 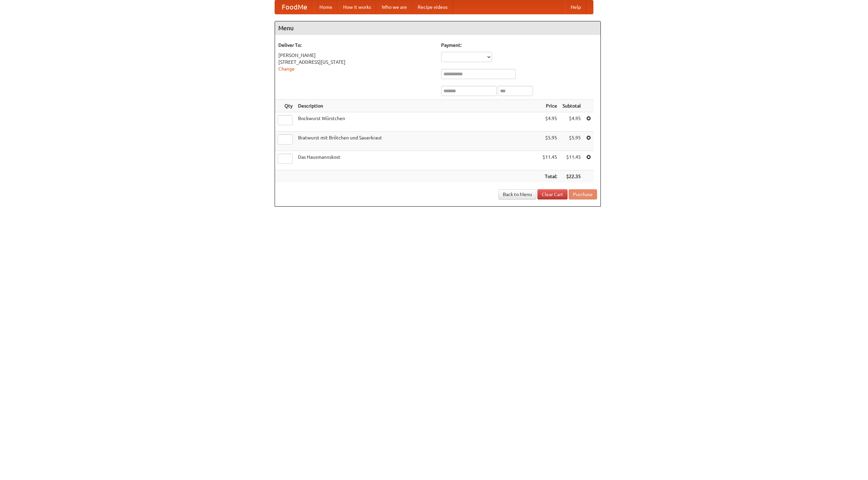 I want to click on th: $22.35, so click(x=572, y=176).